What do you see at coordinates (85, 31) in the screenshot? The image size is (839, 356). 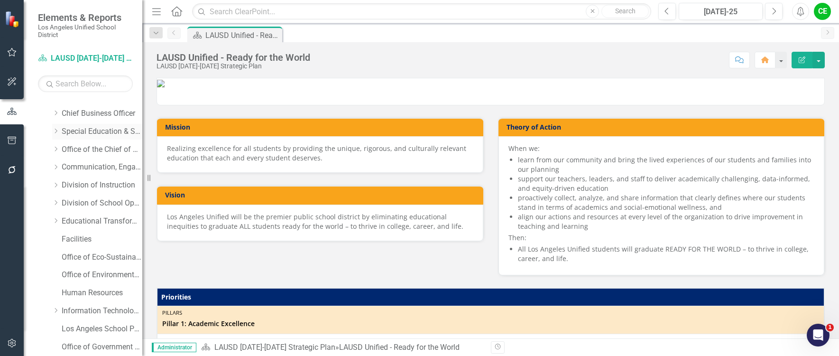 I see `small: Los Angeles Unified School District` at bounding box center [85, 31].